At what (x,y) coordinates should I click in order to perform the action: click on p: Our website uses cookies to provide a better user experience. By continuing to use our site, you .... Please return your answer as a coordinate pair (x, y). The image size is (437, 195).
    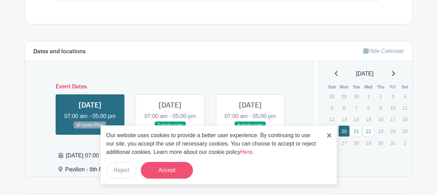
    Looking at the image, I should click on (213, 144).